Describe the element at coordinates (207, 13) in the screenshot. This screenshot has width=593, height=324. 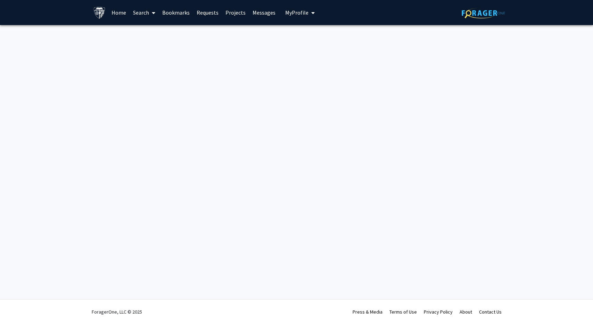
I see `a: Requests` at that location.